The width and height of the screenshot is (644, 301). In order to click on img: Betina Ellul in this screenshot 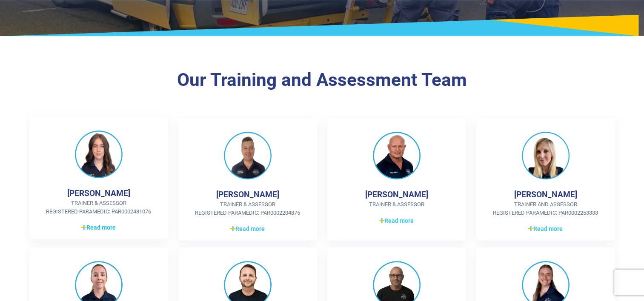, I will do `click(99, 155)`.